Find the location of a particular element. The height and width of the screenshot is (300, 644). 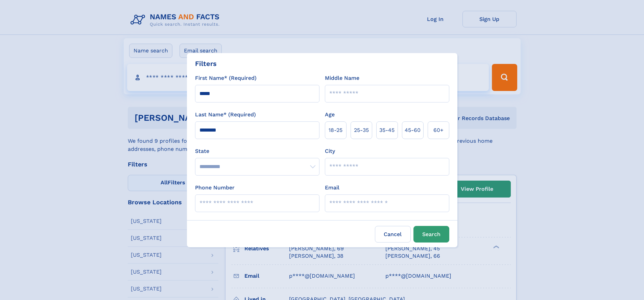

label: Cancel is located at coordinates (393, 234).